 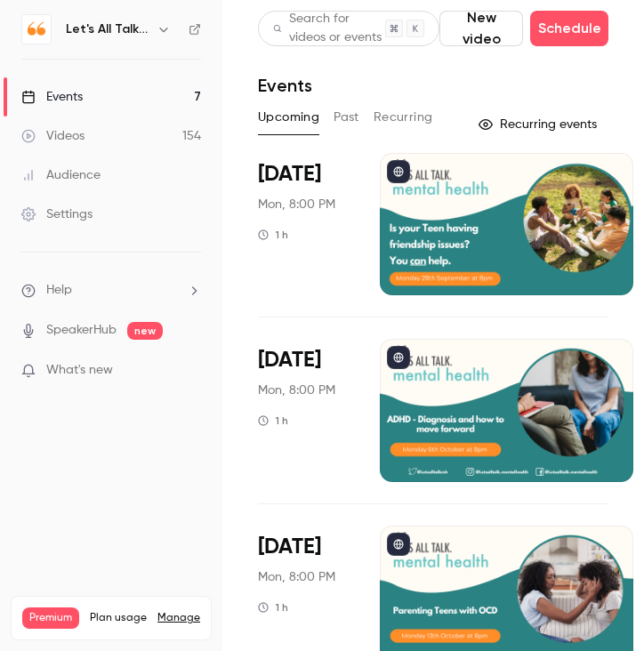 I want to click on button: Schedule, so click(x=570, y=29).